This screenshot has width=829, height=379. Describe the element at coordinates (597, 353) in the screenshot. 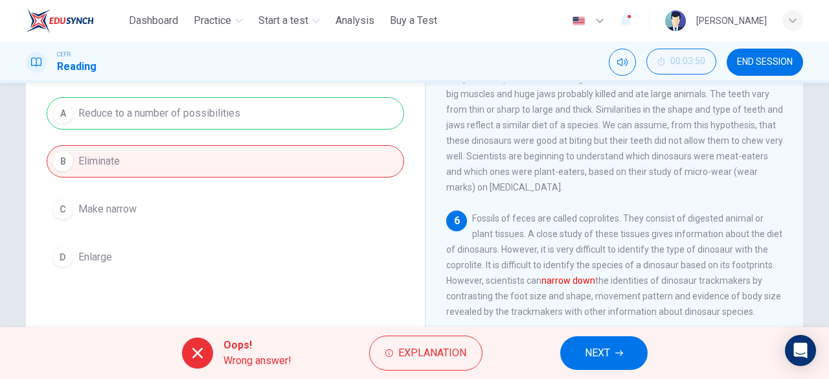

I see `span: NEXT` at that location.